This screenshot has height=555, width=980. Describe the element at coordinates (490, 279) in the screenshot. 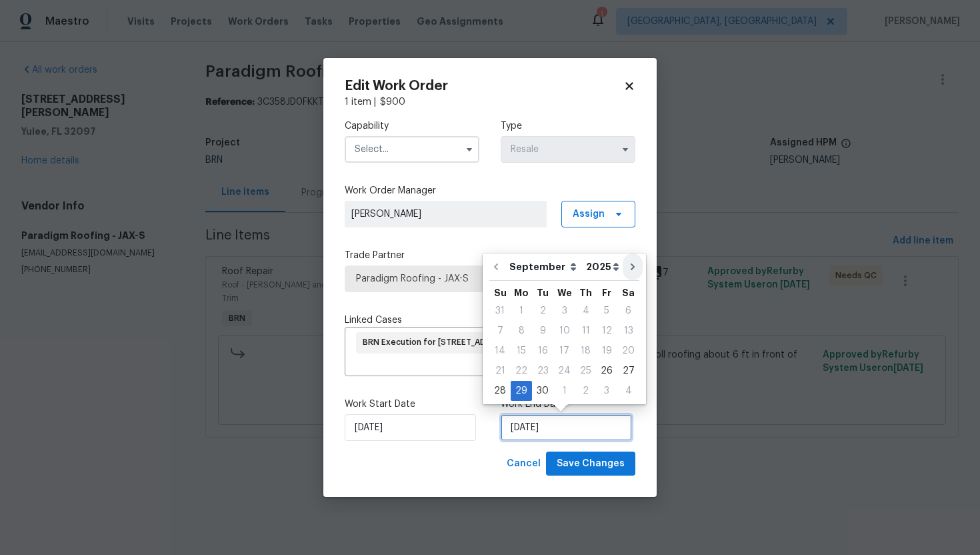

I see `span: Paradigm Roofing - JAX-S` at that location.